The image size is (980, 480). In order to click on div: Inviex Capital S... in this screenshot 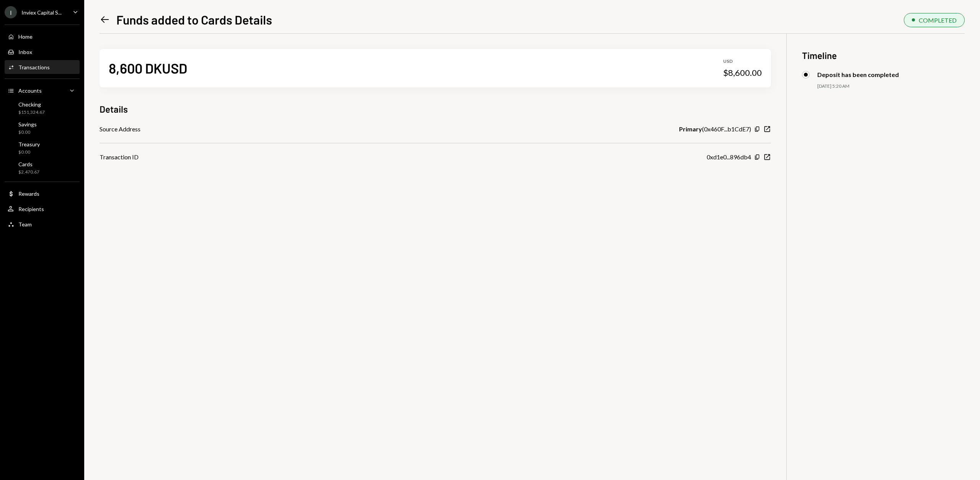, I will do `click(41, 13)`.